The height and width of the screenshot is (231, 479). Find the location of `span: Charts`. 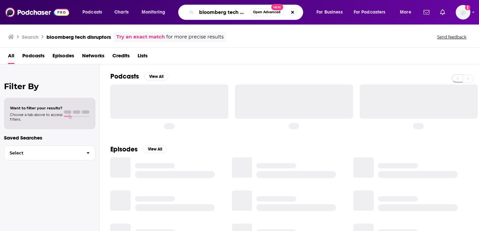

span: Charts is located at coordinates (121, 12).